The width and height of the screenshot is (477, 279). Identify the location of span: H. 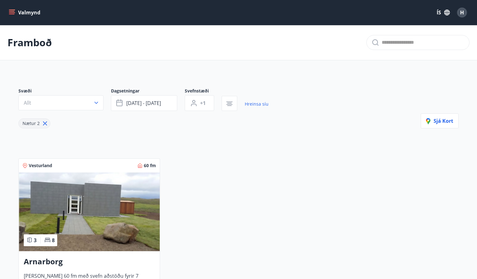
(462, 13).